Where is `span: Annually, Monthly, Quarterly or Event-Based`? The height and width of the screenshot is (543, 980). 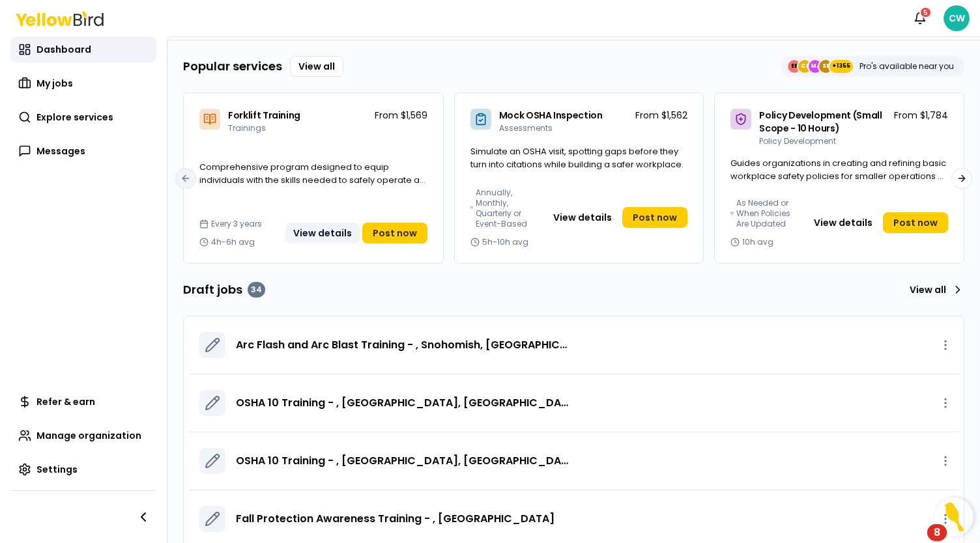 span: Annually, Monthly, Quarterly or Event-Based is located at coordinates (505, 208).